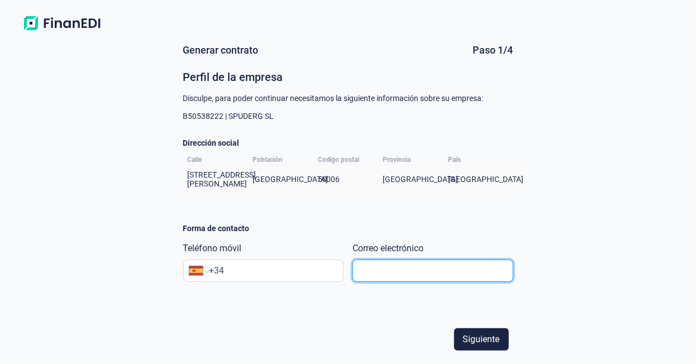  I want to click on div: B50538222 | SPUDERG SL, so click(348, 116).